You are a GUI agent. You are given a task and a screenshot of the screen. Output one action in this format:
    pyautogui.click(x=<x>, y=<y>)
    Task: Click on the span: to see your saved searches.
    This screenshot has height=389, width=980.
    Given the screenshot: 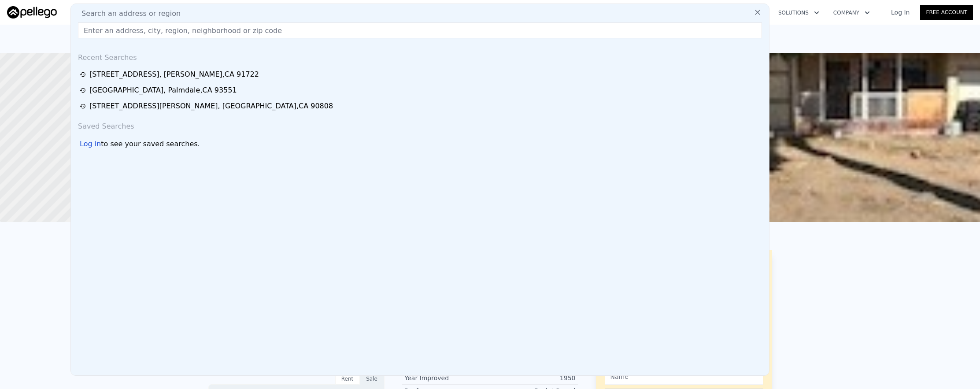 What is the action you would take?
    pyautogui.click(x=150, y=144)
    